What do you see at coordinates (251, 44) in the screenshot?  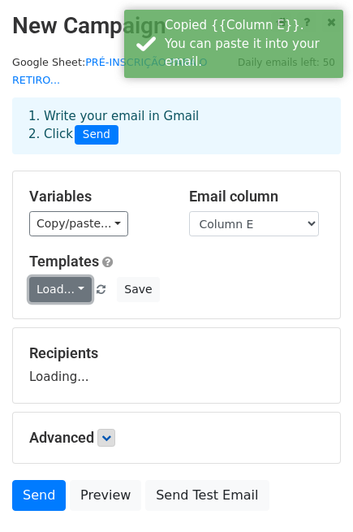 I see `div: Copied {{Column E}}. You can paste it into your email.` at bounding box center [251, 44].